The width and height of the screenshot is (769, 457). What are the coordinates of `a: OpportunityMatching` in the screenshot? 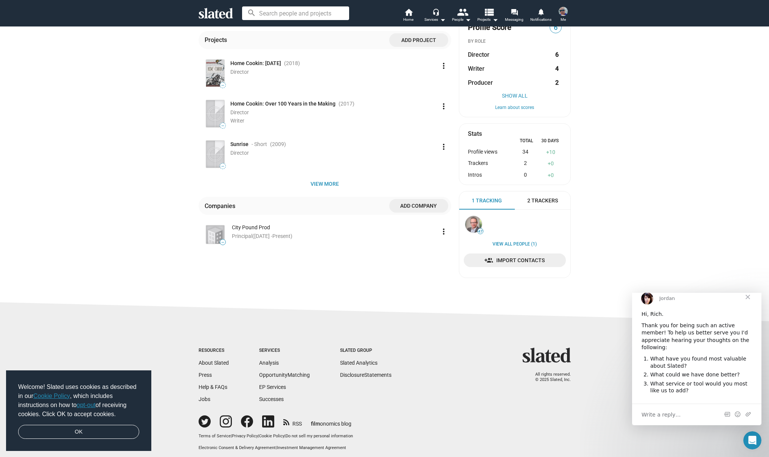 It's located at (284, 375).